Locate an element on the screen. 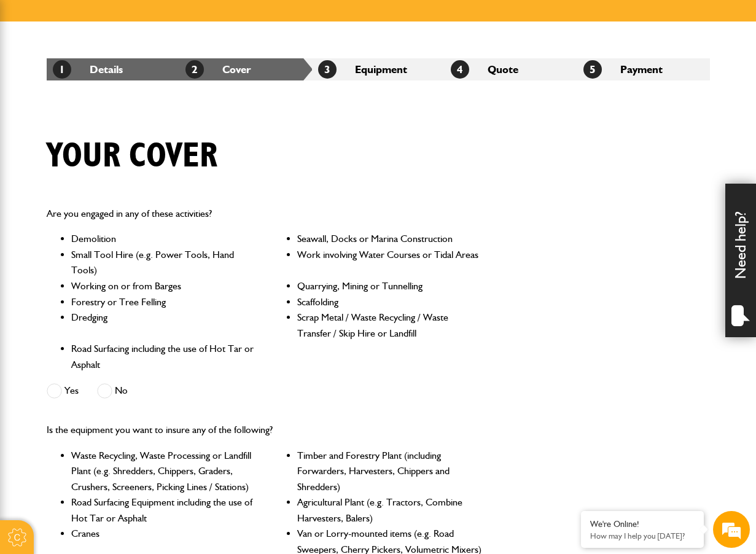 The height and width of the screenshot is (554, 756). h1: Your cover is located at coordinates (132, 156).